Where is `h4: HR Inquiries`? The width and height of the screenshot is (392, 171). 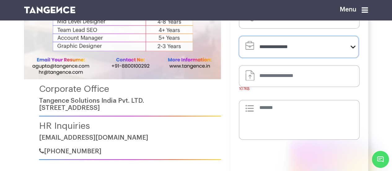 h4: HR Inquiries is located at coordinates (130, 126).